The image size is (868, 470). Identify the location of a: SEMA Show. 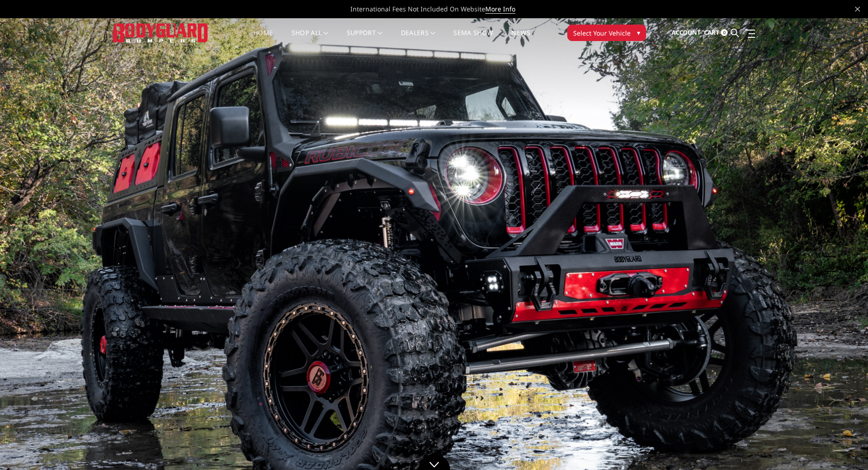
(473, 38).